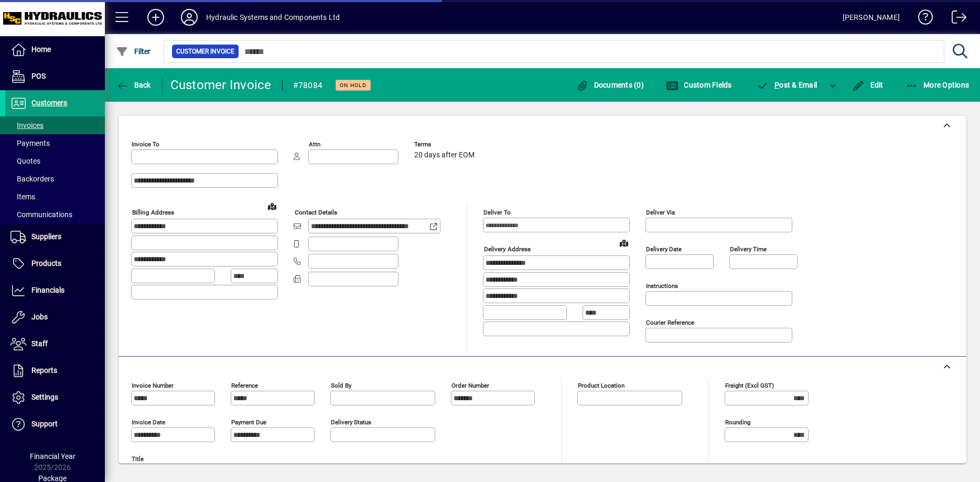  What do you see at coordinates (221, 85) in the screenshot?
I see `div: Customer Invoice` at bounding box center [221, 85].